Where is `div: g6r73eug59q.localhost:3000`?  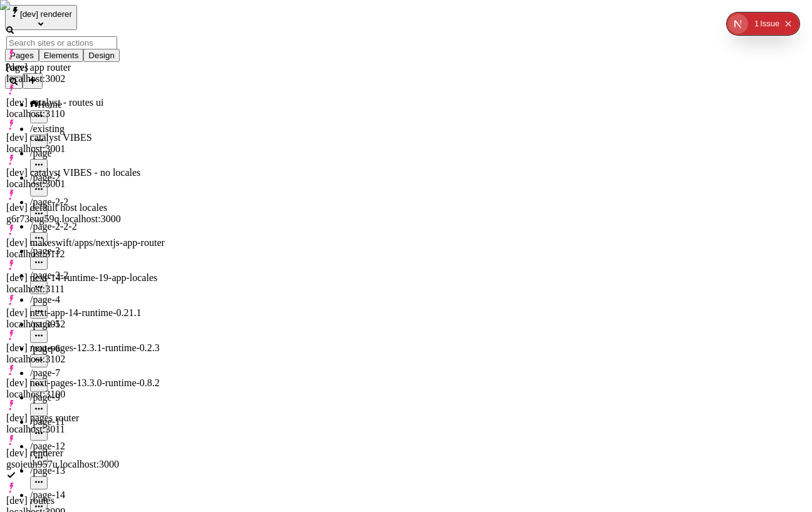
div: g6r73eug59q.localhost:3000 is located at coordinates (87, 219).